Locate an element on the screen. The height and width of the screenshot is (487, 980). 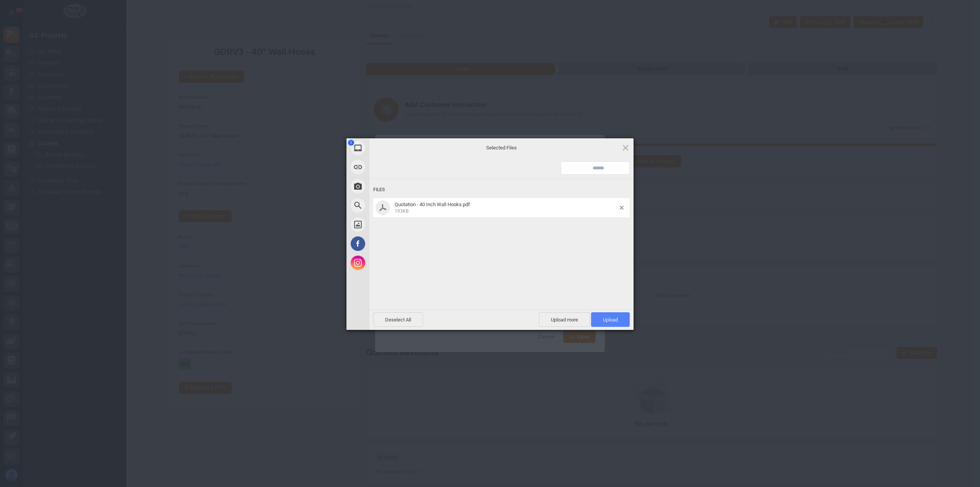
div: Take Photo is located at coordinates (392, 186).